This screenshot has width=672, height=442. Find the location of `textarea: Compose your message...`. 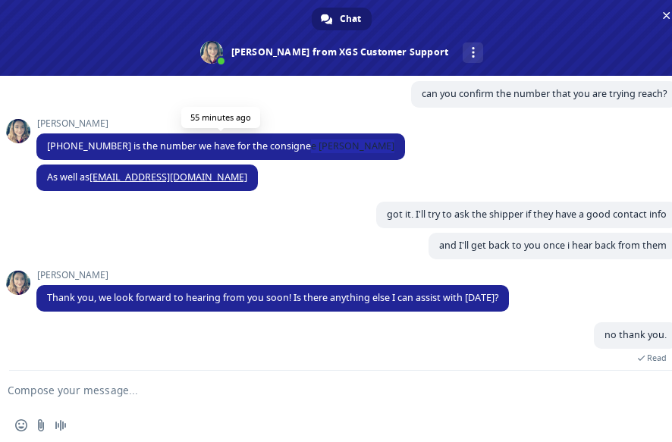

textarea: Compose your message... is located at coordinates (317, 391).